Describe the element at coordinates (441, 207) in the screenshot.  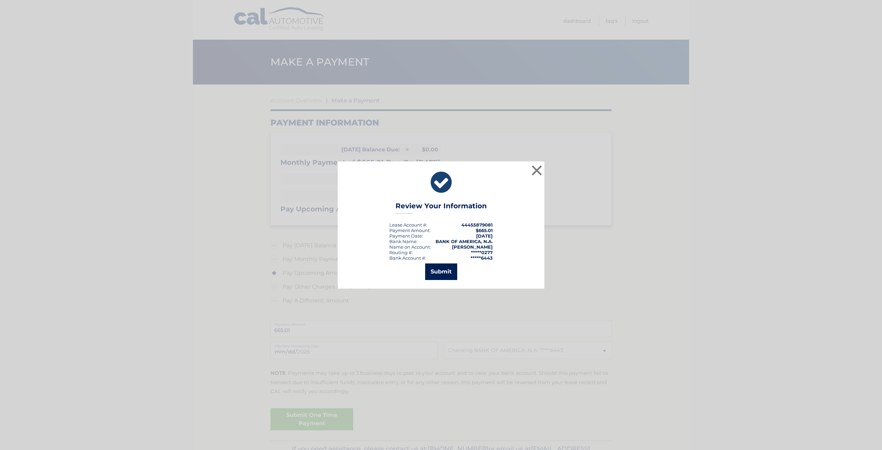
I see `h3: Review Your Information` at that location.